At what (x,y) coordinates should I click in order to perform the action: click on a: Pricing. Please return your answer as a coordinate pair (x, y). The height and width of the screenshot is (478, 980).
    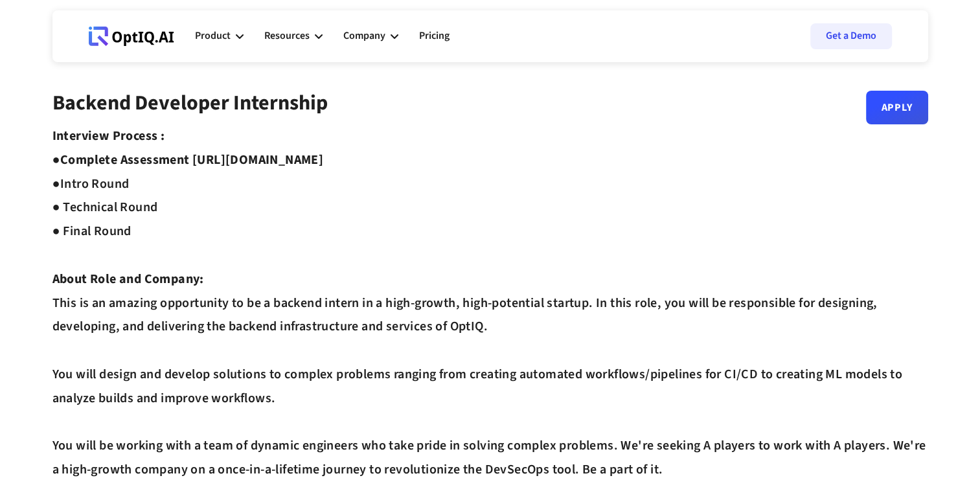
    Looking at the image, I should click on (434, 36).